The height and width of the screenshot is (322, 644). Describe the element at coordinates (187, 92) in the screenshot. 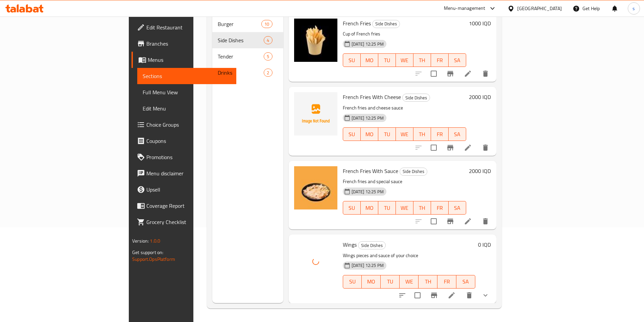

I see `span: Full Menu View` at that location.